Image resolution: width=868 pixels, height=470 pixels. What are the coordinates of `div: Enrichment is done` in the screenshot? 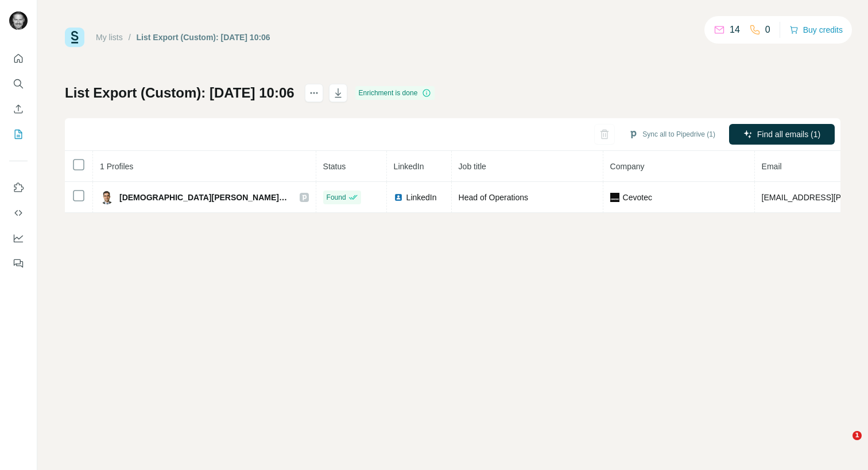 It's located at (395, 93).